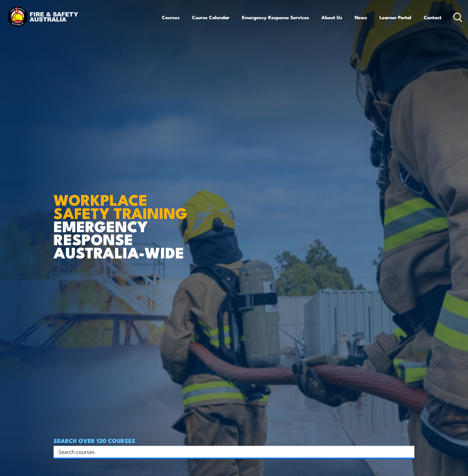 Image resolution: width=468 pixels, height=476 pixels. I want to click on h1: EMERGENCY RESPONSE AUSTRALIA-WIDE, so click(122, 219).